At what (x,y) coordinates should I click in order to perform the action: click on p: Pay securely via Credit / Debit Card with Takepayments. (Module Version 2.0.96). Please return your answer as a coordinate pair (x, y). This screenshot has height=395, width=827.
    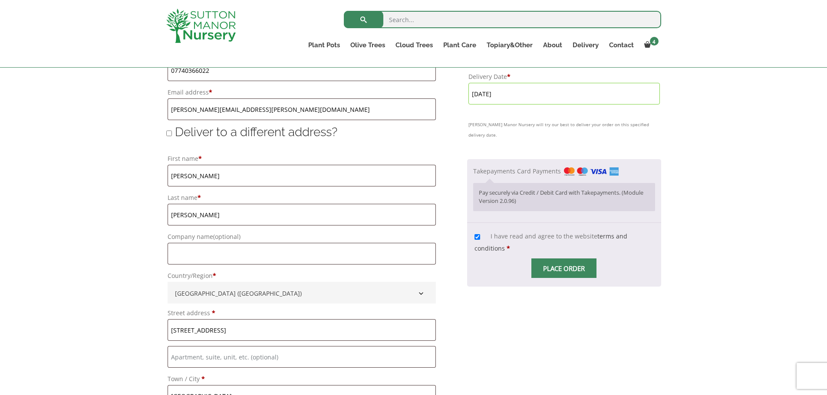
    Looking at the image, I should click on (564, 197).